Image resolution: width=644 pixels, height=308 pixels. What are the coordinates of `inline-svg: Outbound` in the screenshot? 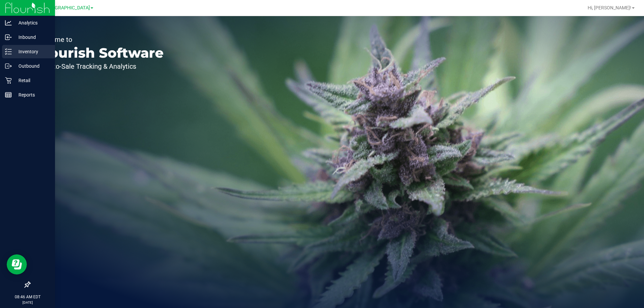 It's located at (9, 66).